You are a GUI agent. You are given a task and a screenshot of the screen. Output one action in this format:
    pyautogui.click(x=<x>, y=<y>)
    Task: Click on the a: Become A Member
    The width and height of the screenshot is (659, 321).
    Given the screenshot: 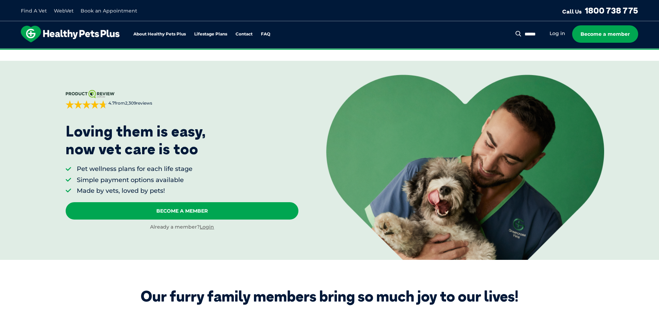 What is the action you would take?
    pyautogui.click(x=182, y=211)
    